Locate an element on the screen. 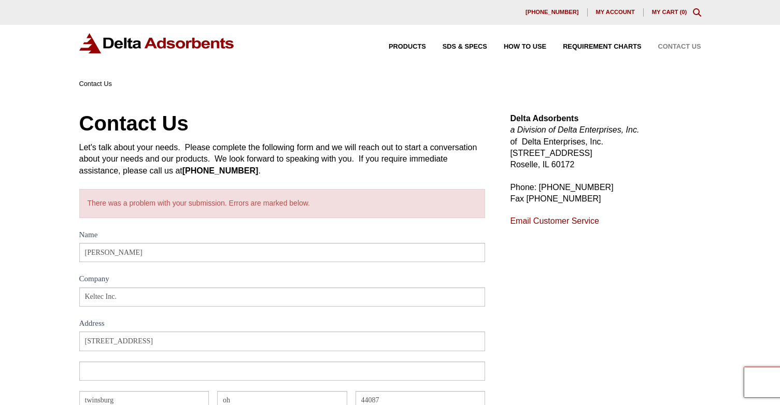 Image resolution: width=780 pixels, height=405 pixels. span: My account is located at coordinates (615, 12).